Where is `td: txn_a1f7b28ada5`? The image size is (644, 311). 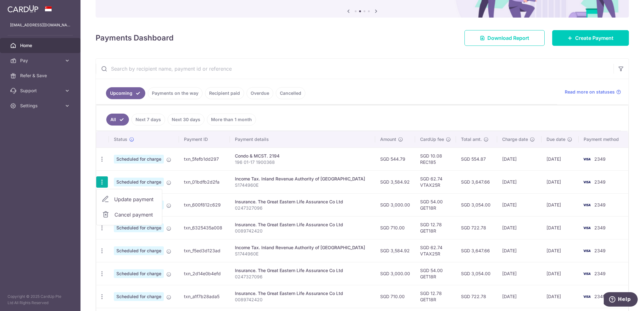
td: txn_a1f7b28ada5 is located at coordinates (204, 296).